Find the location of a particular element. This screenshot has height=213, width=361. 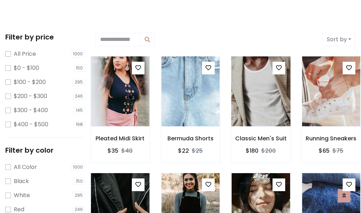

h5: Filter by color is located at coordinates (45, 150).